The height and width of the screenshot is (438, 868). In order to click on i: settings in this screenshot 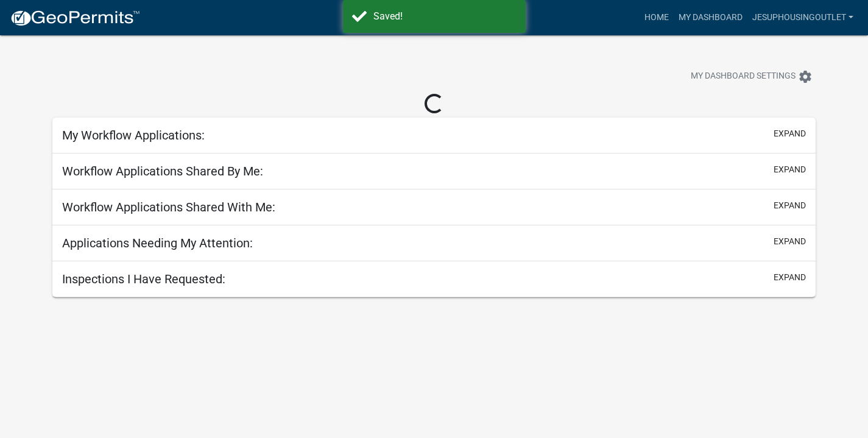, I will do `click(805, 77)`.